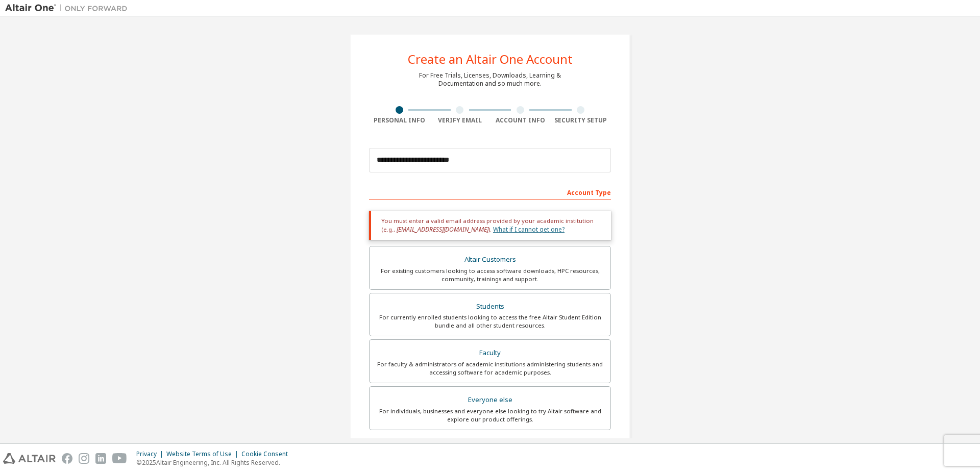  Describe the element at coordinates (215, 462) in the screenshot. I see `p: © 2025 Altair Engineering, Inc. All Rights Reserved.` at that location.